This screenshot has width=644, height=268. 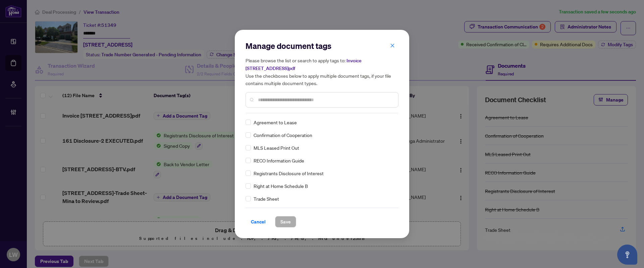 I want to click on span: Cancel, so click(x=258, y=222).